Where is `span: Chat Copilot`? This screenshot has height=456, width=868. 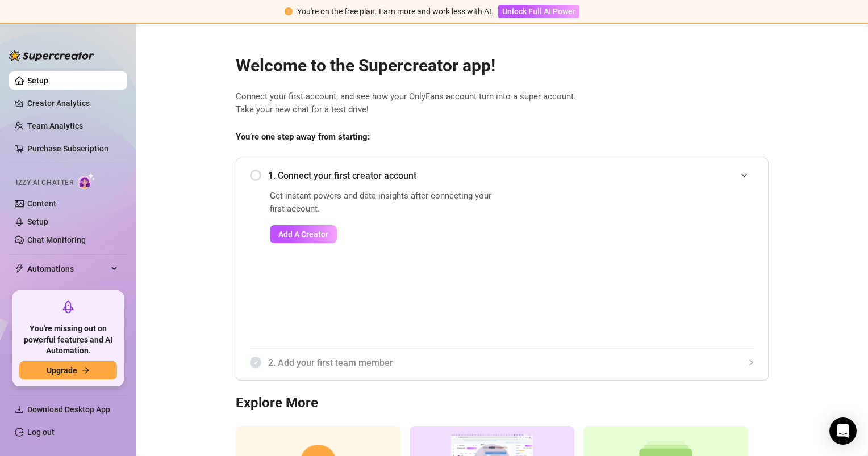
span: Chat Copilot is located at coordinates (67, 292).